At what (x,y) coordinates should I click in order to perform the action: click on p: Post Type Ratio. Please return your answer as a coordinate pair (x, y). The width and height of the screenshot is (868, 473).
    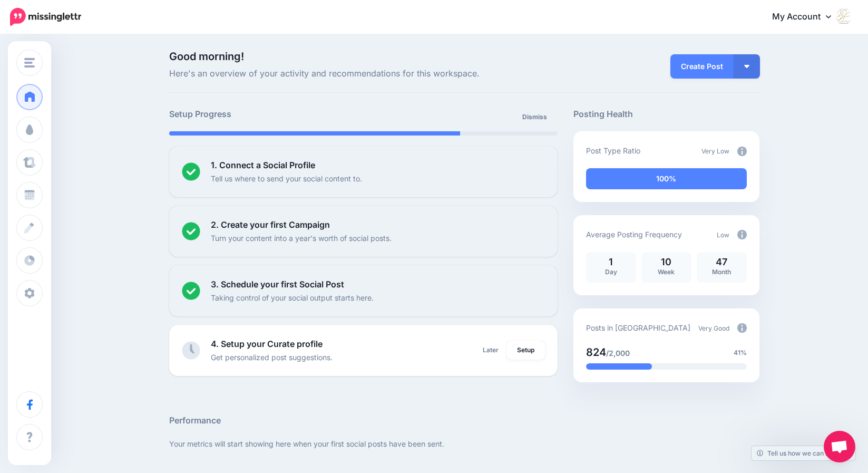
    Looking at the image, I should click on (613, 150).